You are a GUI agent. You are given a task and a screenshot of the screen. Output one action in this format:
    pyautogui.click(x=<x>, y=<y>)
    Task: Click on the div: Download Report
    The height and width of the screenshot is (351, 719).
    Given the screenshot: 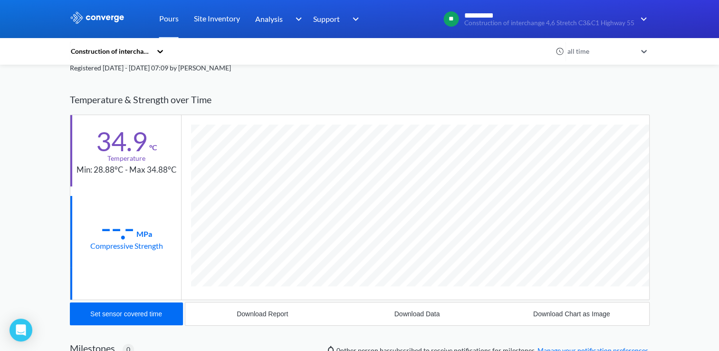 What is the action you would take?
    pyautogui.click(x=262, y=314)
    